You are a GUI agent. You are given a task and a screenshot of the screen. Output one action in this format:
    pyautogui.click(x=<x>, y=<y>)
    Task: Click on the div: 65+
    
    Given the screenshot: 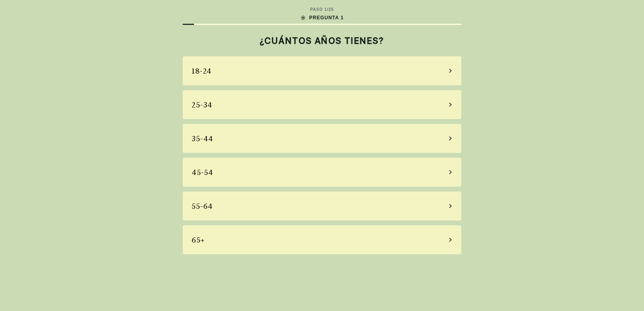 What is the action you would take?
    pyautogui.click(x=198, y=240)
    